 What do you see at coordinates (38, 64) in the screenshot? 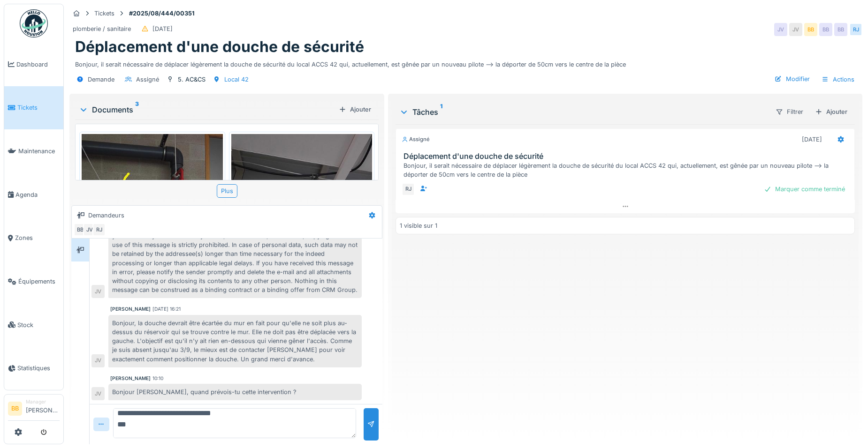
I see `span: Dashboard` at bounding box center [38, 64].